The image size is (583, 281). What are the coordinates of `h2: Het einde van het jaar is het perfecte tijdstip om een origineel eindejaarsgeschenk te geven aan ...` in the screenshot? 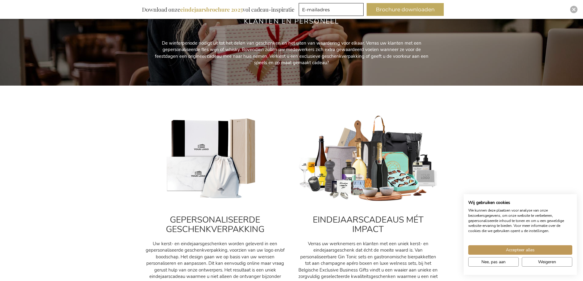 It's located at (292, 14).